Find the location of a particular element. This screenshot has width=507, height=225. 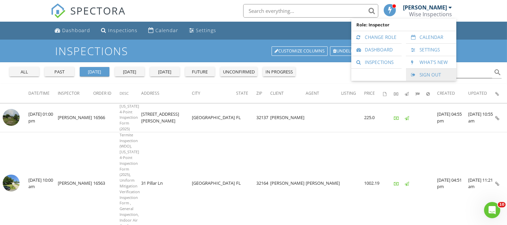

span: Zip is located at coordinates (259, 93).